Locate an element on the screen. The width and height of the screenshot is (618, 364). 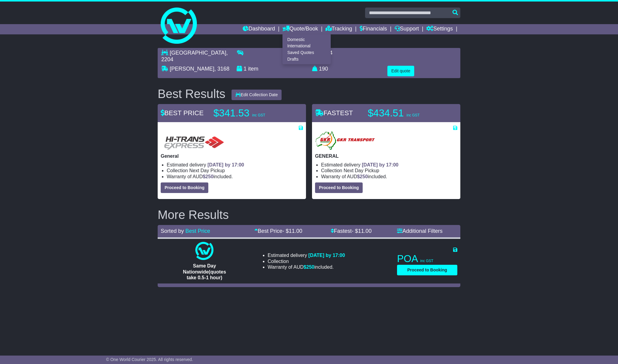
p: $341.53 is located at coordinates (251, 113).